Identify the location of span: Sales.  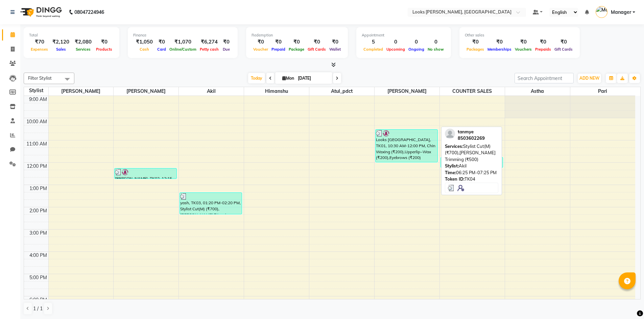
(60, 49).